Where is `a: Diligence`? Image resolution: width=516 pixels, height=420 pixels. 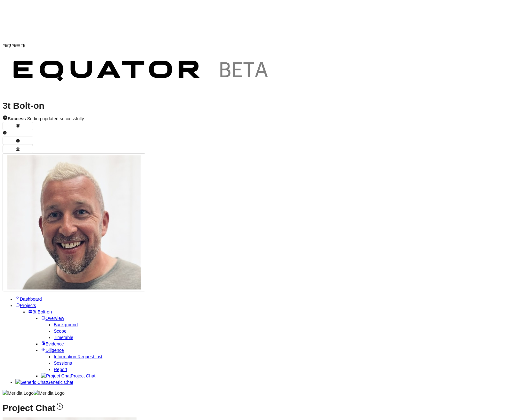
a: Diligence is located at coordinates (52, 350).